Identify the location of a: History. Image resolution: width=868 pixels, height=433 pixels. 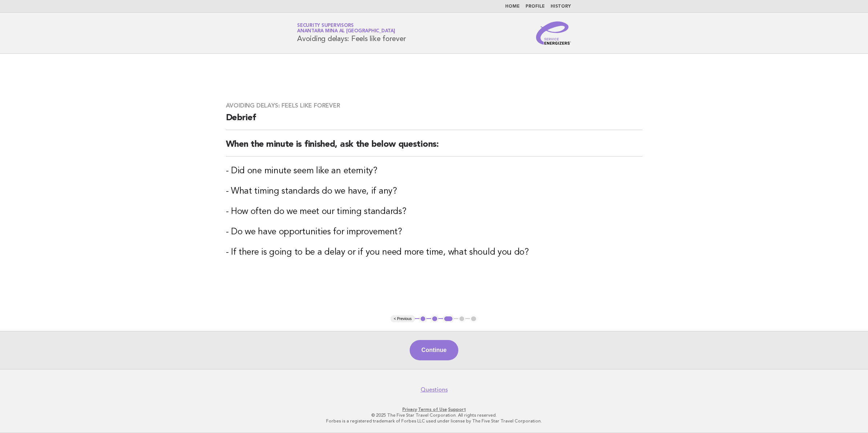
(561, 6).